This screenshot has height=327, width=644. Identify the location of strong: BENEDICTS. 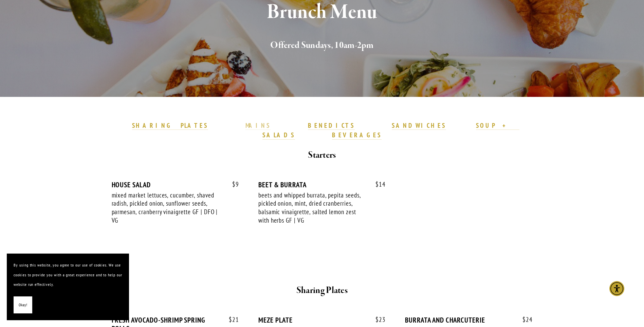
(331, 125).